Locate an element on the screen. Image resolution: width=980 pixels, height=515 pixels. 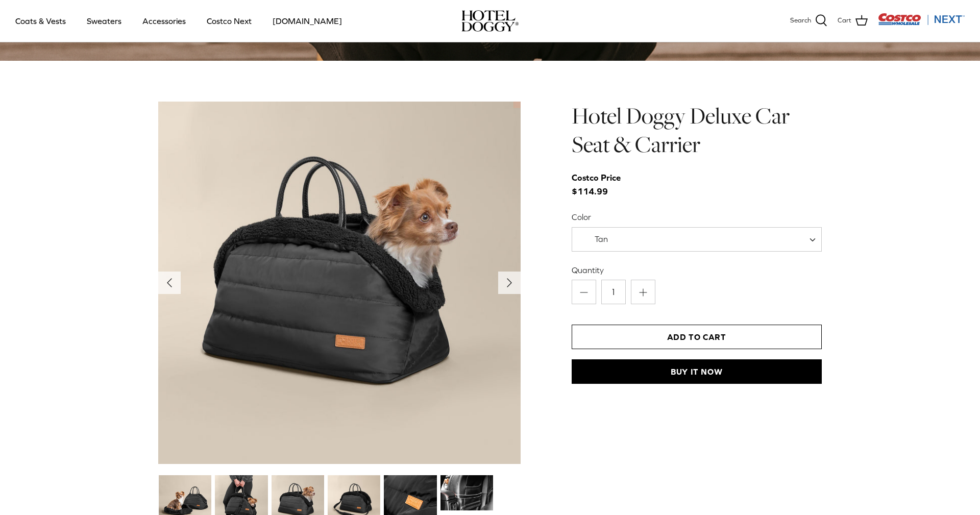
a: Cart is located at coordinates (853, 21).